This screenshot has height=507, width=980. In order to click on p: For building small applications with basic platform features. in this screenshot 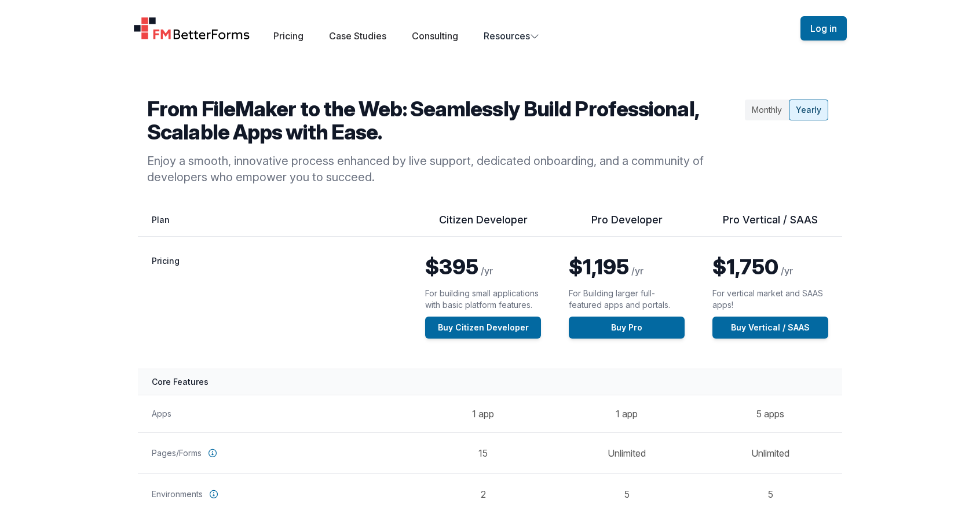, I will do `click(483, 299)`.